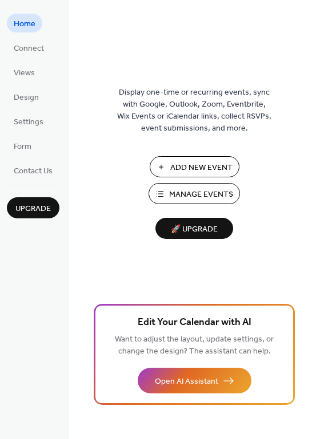  Describe the element at coordinates (33, 208) in the screenshot. I see `button: Upgrade` at that location.